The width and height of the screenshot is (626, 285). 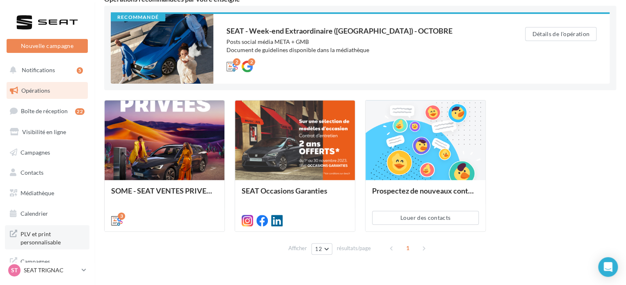 I want to click on span: Contacts, so click(x=32, y=172).